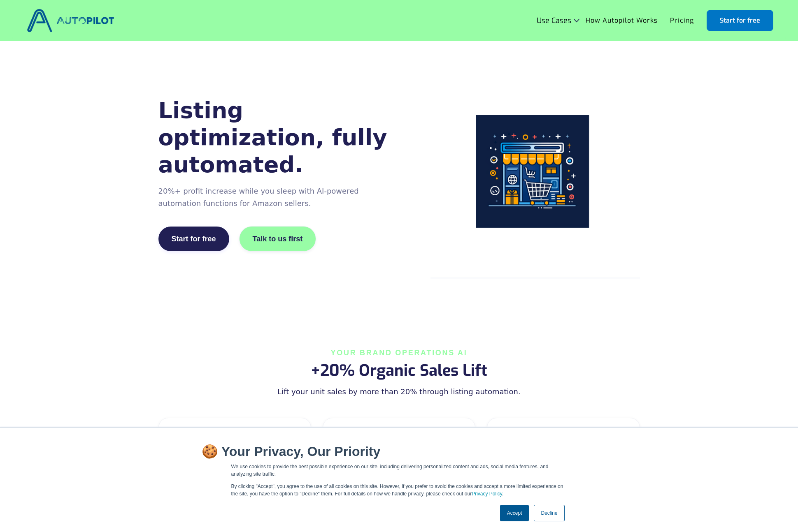 This screenshot has height=532, width=798. I want to click on a: Talk to us first, so click(278, 239).